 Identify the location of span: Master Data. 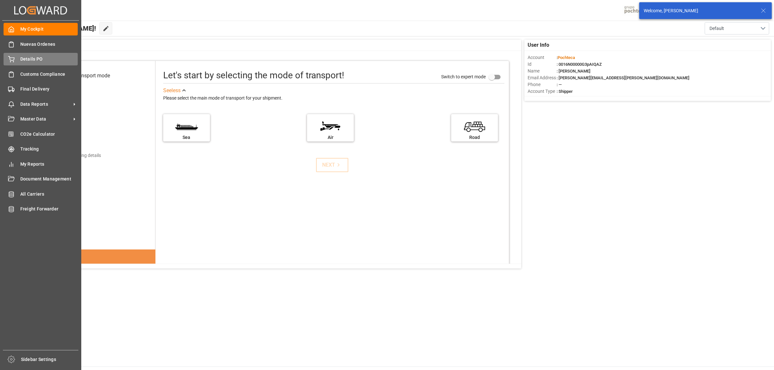
(46, 119).